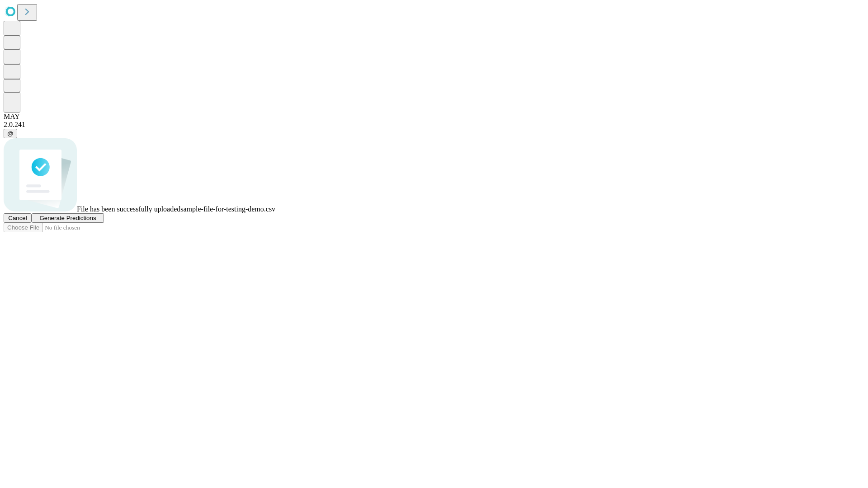 The width and height of the screenshot is (868, 488). I want to click on button: Cancel, so click(18, 218).